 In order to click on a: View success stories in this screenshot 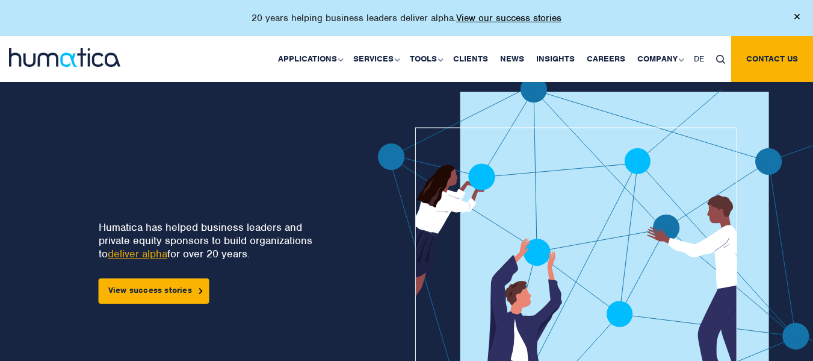, I will do `click(154, 291)`.